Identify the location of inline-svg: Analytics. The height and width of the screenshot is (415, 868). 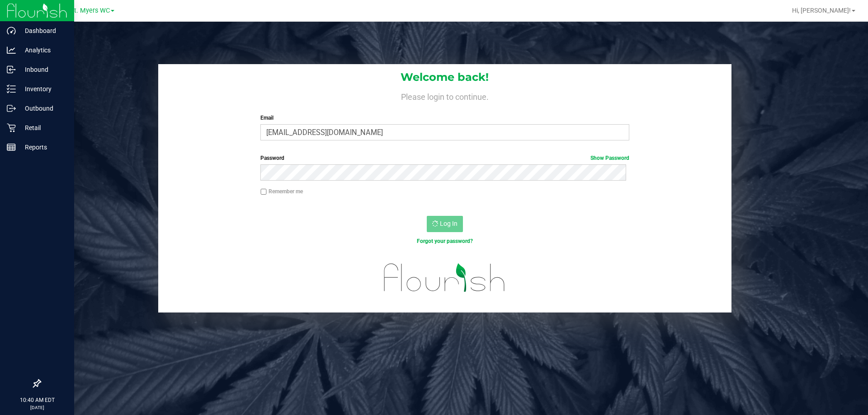
(11, 50).